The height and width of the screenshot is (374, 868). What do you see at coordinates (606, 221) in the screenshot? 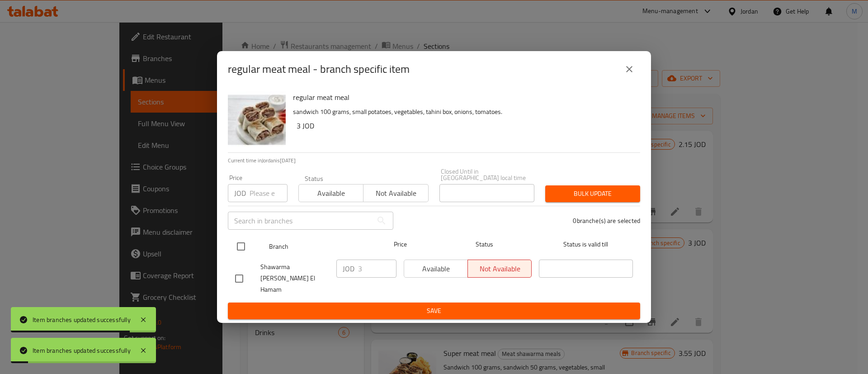
I see `p: 0 branche(s) are selected` at bounding box center [606, 221].